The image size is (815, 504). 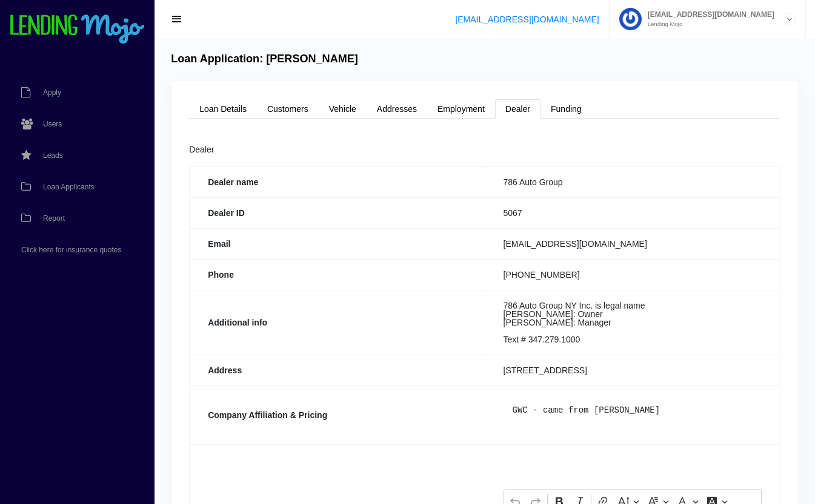 What do you see at coordinates (461, 109) in the screenshot?
I see `a: Employment` at bounding box center [461, 109].